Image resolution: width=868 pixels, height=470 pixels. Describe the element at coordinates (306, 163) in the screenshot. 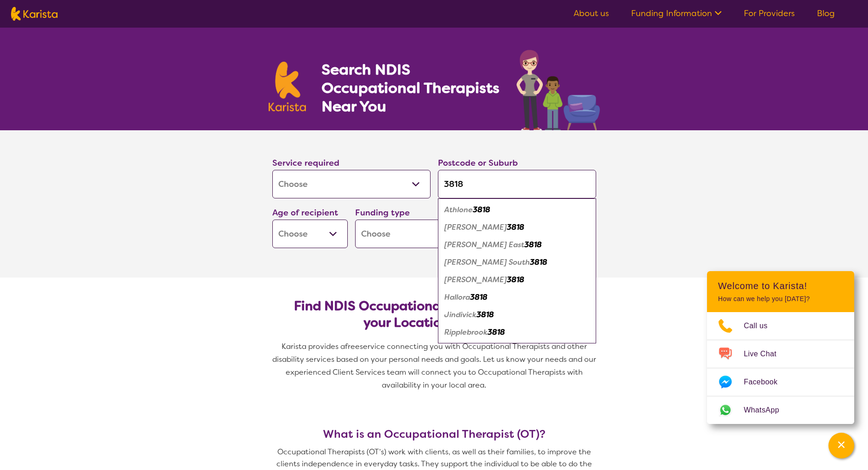

I see `label: Service required` at that location.